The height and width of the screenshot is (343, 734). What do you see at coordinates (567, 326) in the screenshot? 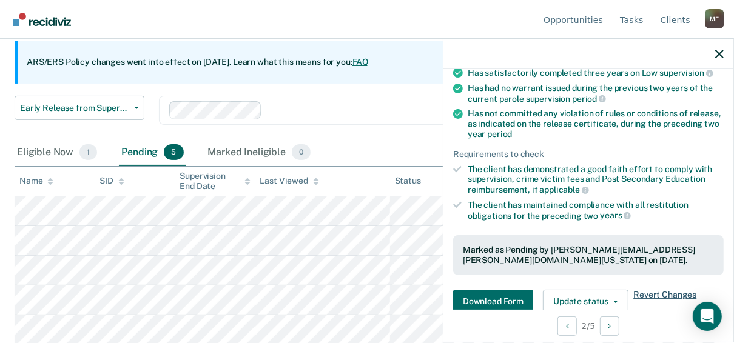
I see `button: Previous Opportunity` at bounding box center [567, 326].